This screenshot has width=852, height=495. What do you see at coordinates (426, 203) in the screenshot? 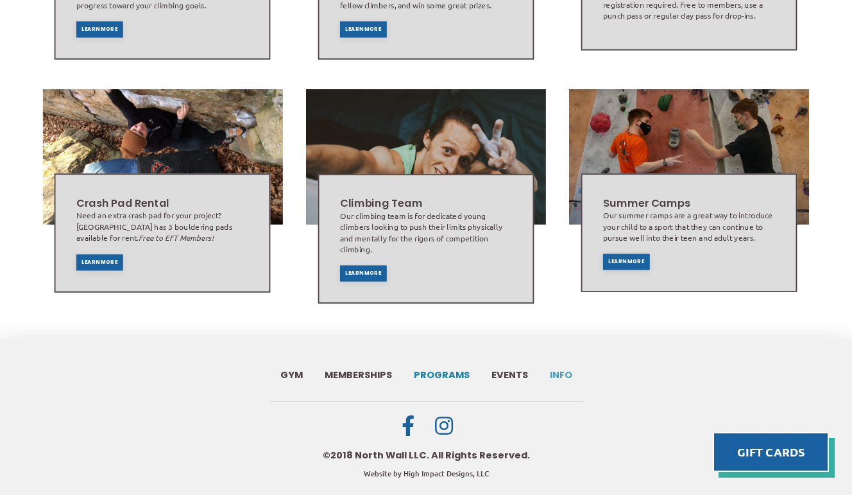
I see `h2: Climbing Team` at bounding box center [426, 203].